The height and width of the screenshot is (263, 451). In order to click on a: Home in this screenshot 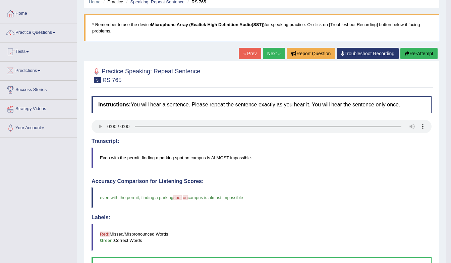, I will do `click(39, 13)`.